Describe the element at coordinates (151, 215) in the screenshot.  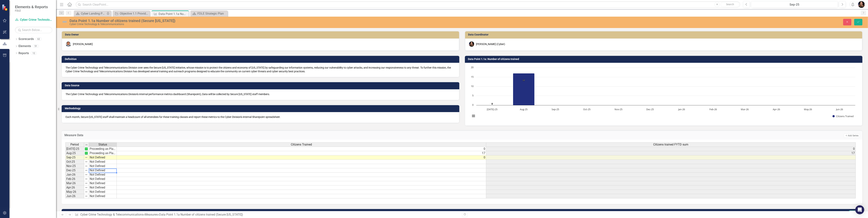
I see `a: Measures` at that location.